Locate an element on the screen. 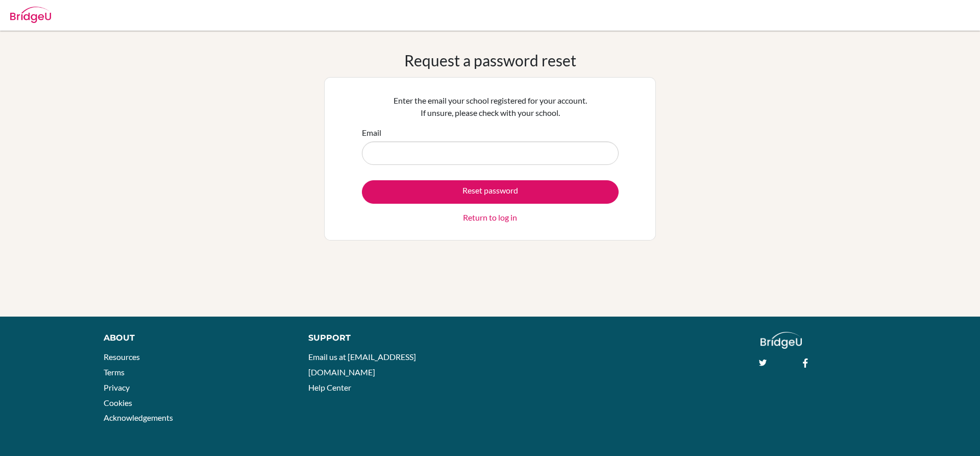 This screenshot has width=980, height=456. a: Help Center is located at coordinates (330, 387).